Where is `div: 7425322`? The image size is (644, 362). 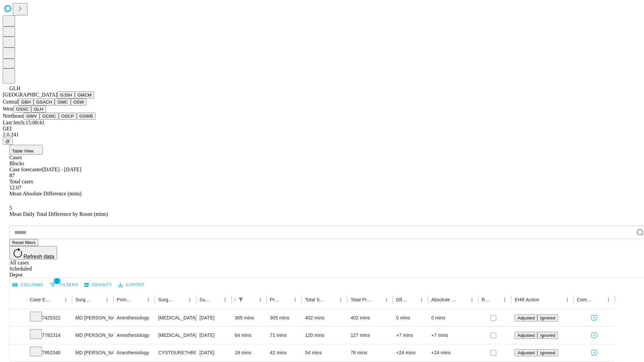
div: 7425322 is located at coordinates (50, 318).